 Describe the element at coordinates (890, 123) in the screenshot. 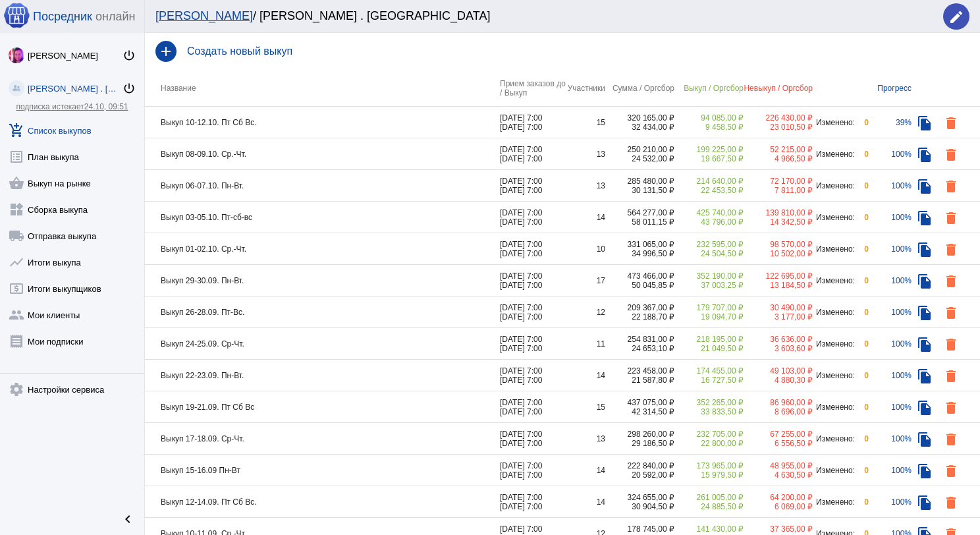

I see `td: 39%` at that location.